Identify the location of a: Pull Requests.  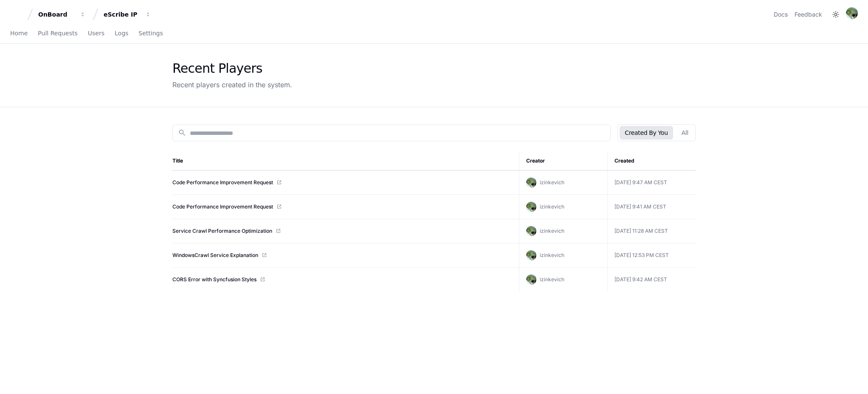
(57, 34).